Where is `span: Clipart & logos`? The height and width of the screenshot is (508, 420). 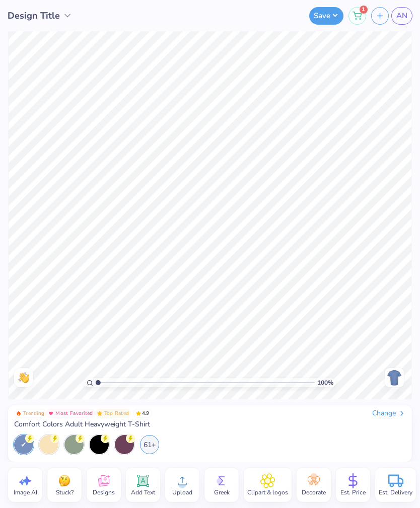 span: Clipart & logos is located at coordinates (267, 492).